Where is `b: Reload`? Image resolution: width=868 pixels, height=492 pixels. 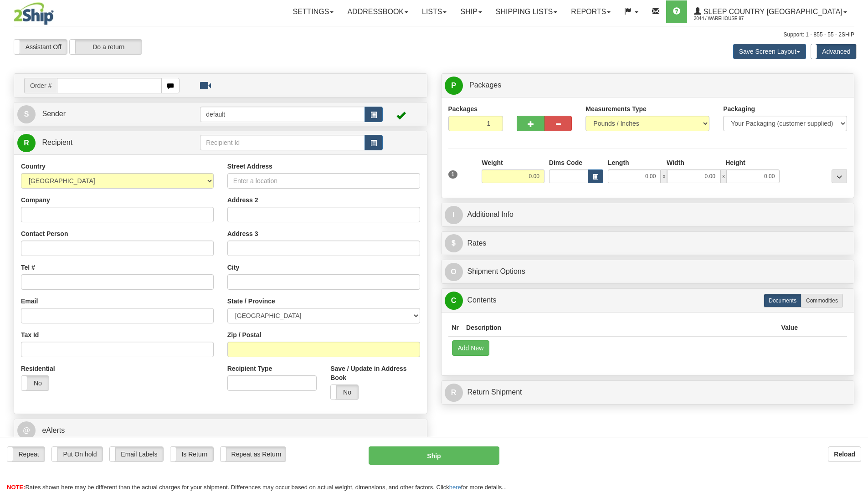
b: Reload is located at coordinates (845, 454).